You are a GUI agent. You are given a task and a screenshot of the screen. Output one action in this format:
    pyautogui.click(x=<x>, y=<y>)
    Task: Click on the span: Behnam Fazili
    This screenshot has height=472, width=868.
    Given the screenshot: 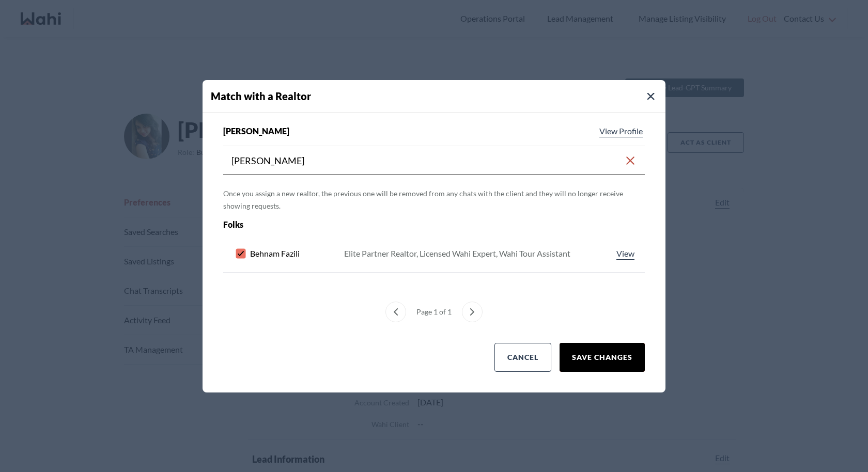 What is the action you would take?
    pyautogui.click(x=275, y=254)
    